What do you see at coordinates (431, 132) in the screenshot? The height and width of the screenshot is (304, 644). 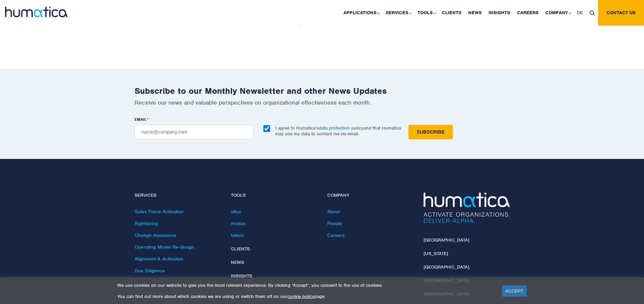 I see `input: Subscribe` at bounding box center [431, 132].